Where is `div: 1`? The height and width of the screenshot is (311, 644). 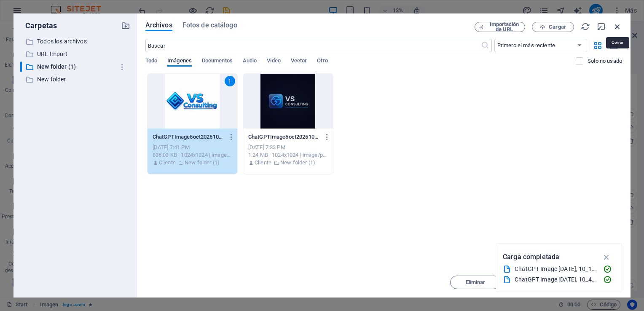 div: 1 is located at coordinates (230, 81).